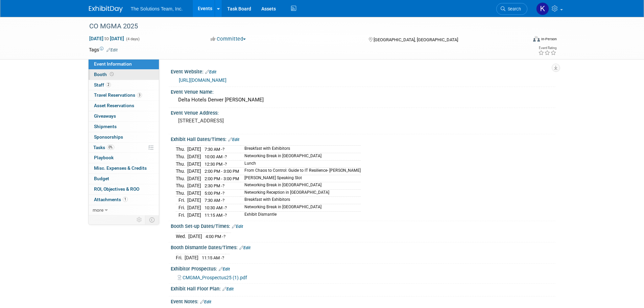  What do you see at coordinates (117, 189) in the screenshot?
I see `span: ROI, Objectives & ROO` at bounding box center [117, 189].